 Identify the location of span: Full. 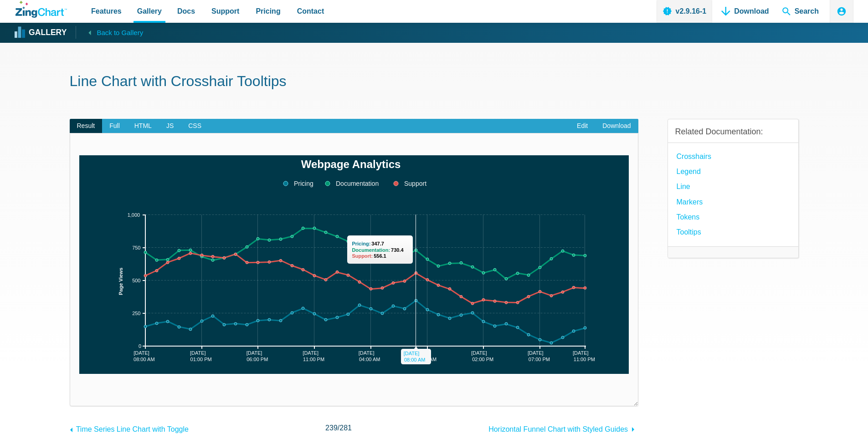
(115, 126).